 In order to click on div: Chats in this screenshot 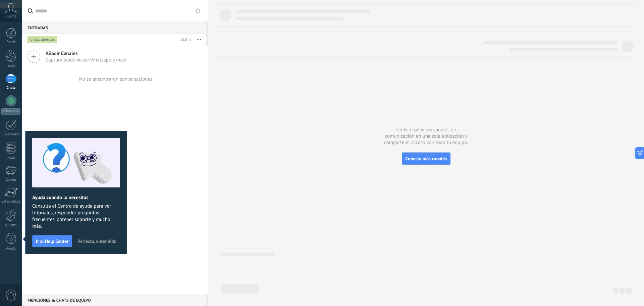, I will do `click(11, 88)`.